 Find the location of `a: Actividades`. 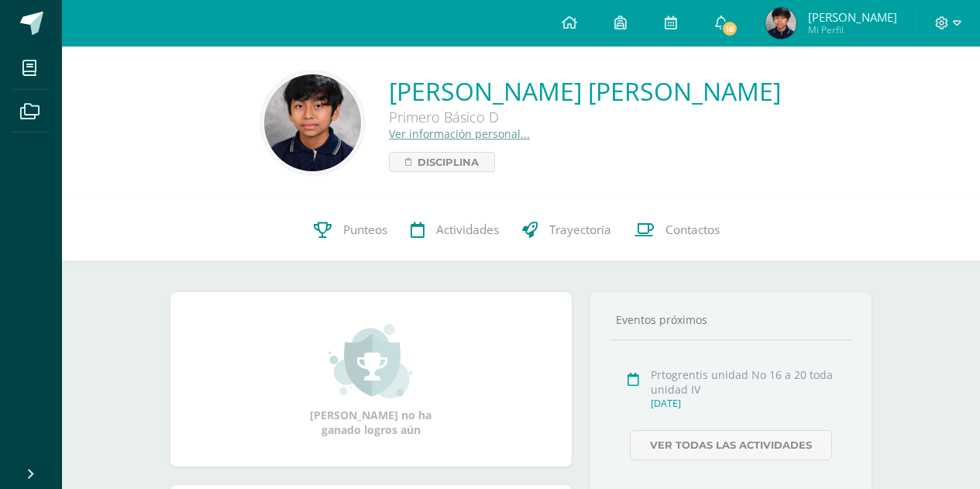

a: Actividades is located at coordinates (454, 230).